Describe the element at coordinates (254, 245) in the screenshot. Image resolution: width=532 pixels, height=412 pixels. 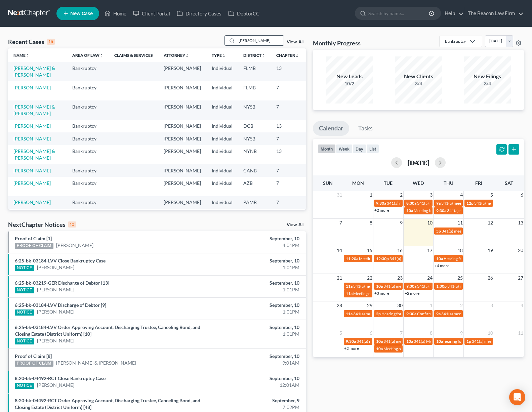
I see `div: 4:01PM` at that location.